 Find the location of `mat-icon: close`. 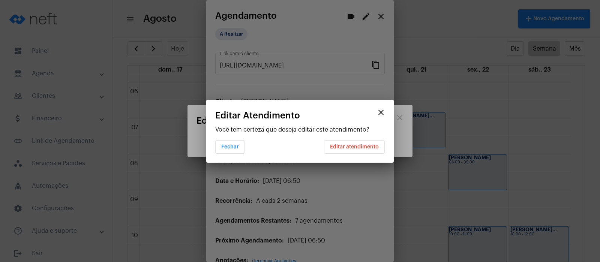

mat-icon: close is located at coordinates (381, 112).